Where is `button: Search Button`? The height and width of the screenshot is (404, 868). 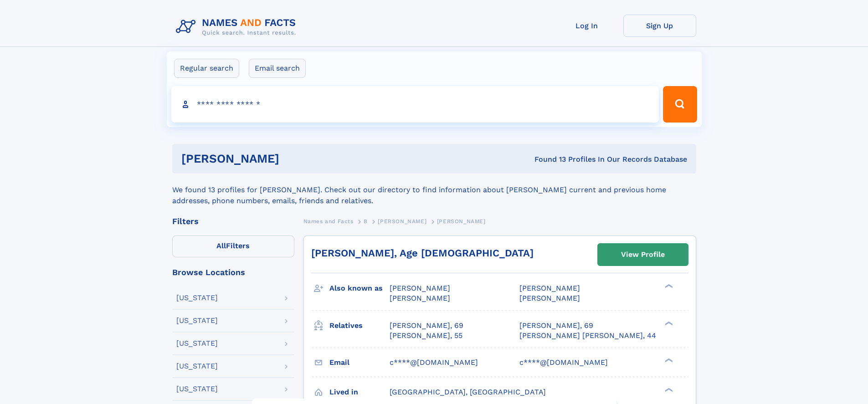
button: Search Button is located at coordinates (680, 104).